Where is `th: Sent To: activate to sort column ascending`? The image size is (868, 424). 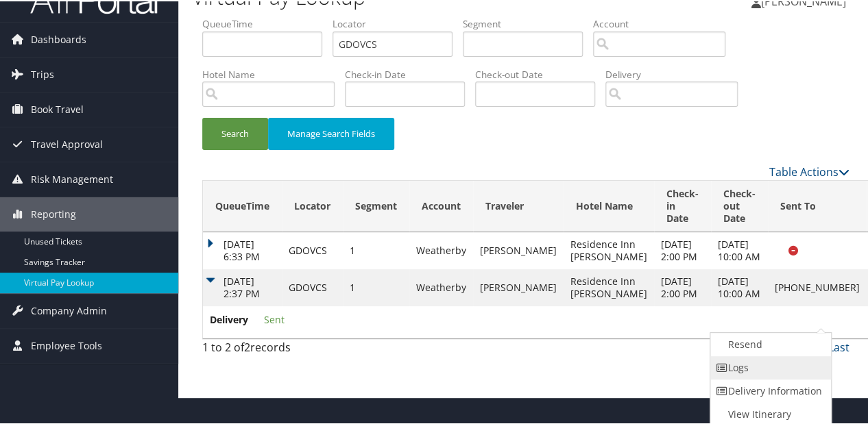 th: Sent To: activate to sort column ascending is located at coordinates (817, 205).